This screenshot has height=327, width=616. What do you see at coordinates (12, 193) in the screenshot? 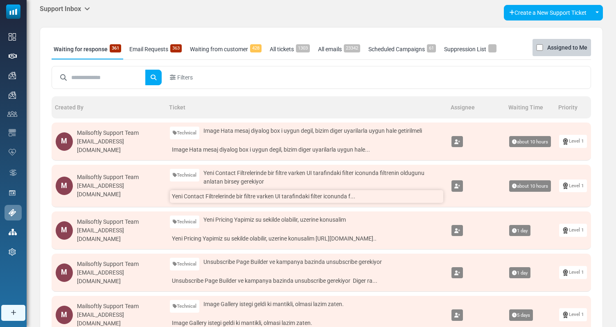
I see `img: landing_pages.svg` at bounding box center [12, 193].